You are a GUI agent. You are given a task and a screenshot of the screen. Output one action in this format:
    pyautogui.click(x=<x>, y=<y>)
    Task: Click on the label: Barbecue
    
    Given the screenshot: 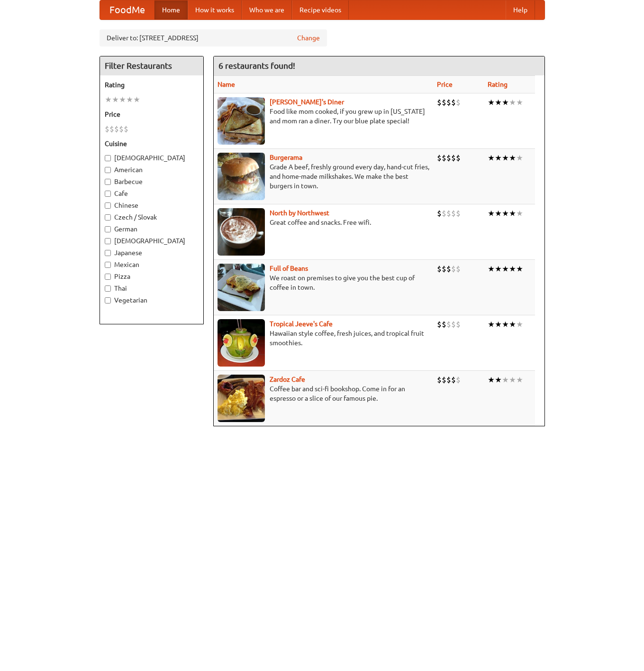 What is the action you would take?
    pyautogui.click(x=152, y=182)
    